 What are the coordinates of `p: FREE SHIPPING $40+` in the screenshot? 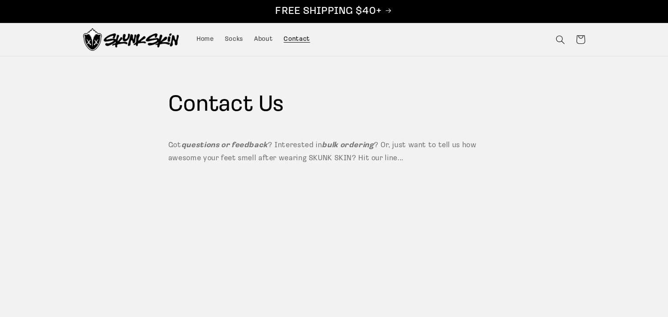 It's located at (334, 11).